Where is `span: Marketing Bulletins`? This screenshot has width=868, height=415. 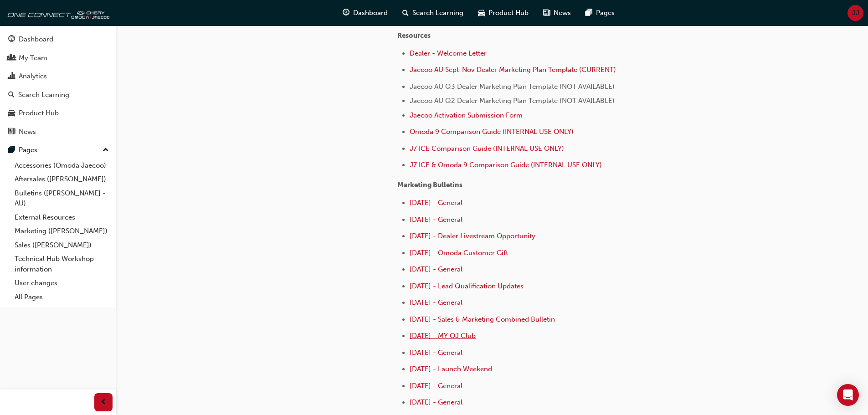
span: Marketing Bulletins is located at coordinates (430, 185).